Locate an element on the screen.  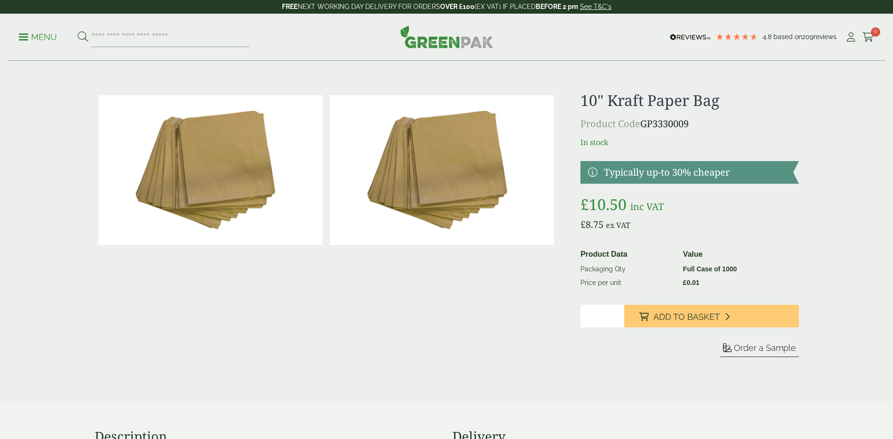
strong: BEFORE 2 pm is located at coordinates (557, 7).